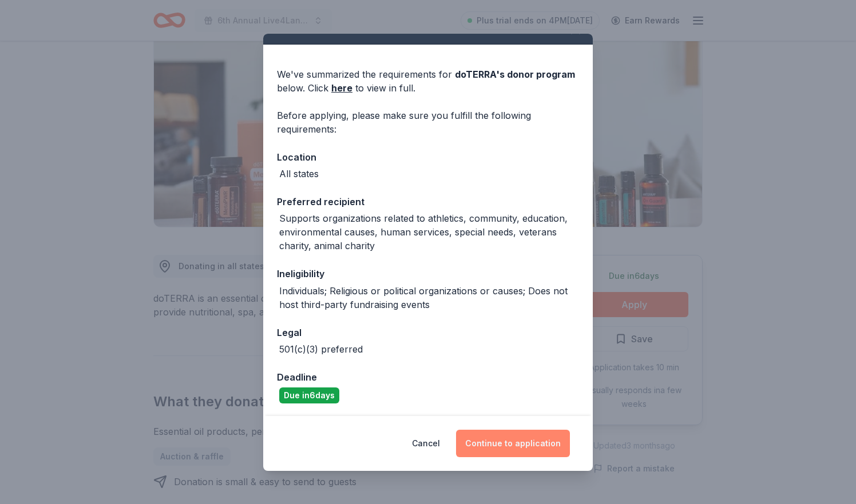  I want to click on div: Ineligibility, so click(428, 274).